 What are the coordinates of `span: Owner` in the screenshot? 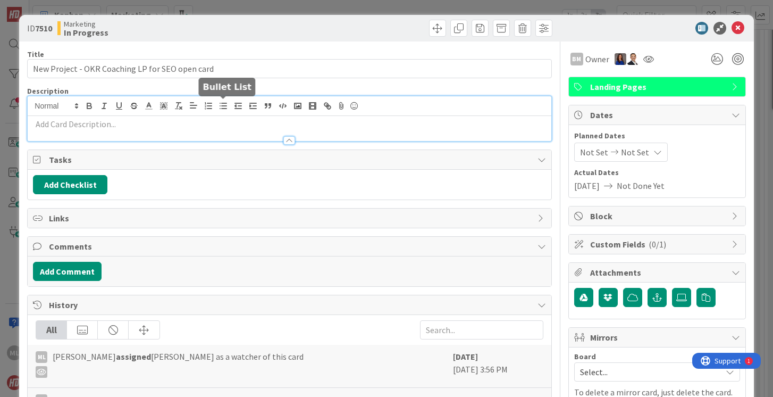 It's located at (597, 59).